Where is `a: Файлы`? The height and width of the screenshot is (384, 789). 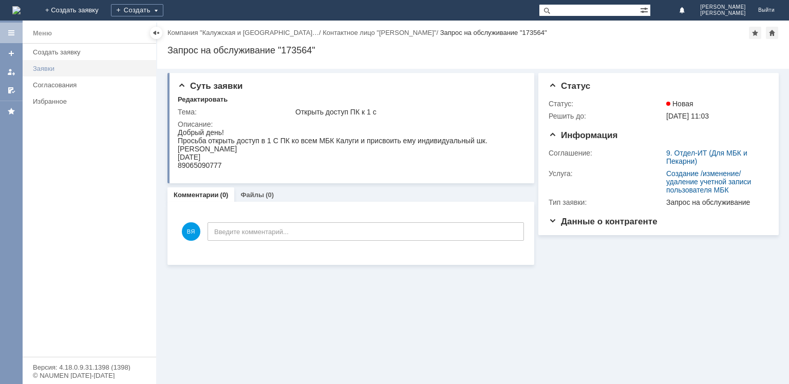 a: Файлы is located at coordinates (252, 195).